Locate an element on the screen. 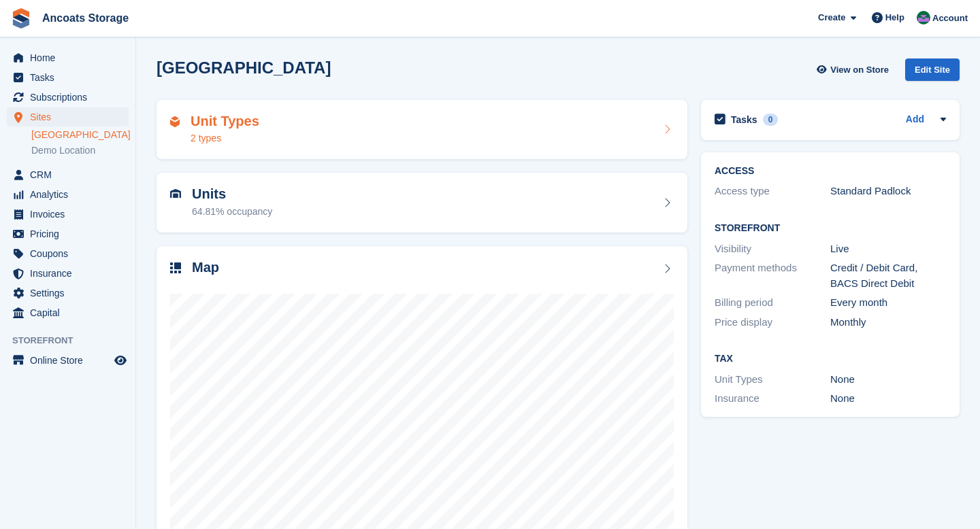  span: Pricing is located at coordinates (71, 234).